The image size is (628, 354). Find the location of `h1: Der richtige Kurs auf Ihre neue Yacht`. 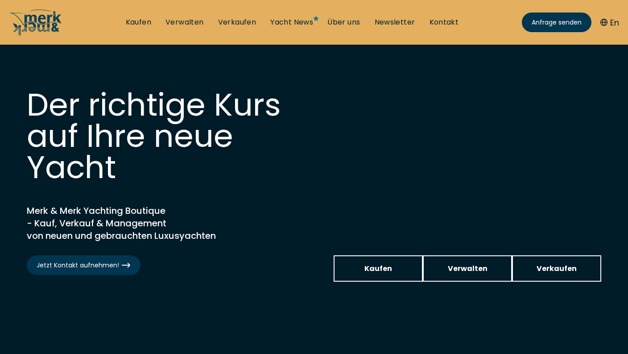

h1: Der richtige Kurs auf Ihre neue Yacht is located at coordinates (161, 136).